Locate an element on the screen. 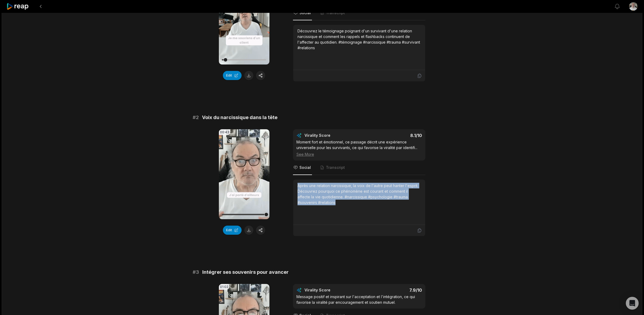 This screenshot has height=315, width=644. div: Moment fort et émotionnel, ce passage décrit une expérience universelle pour les survivants, ce q... is located at coordinates (359, 148).